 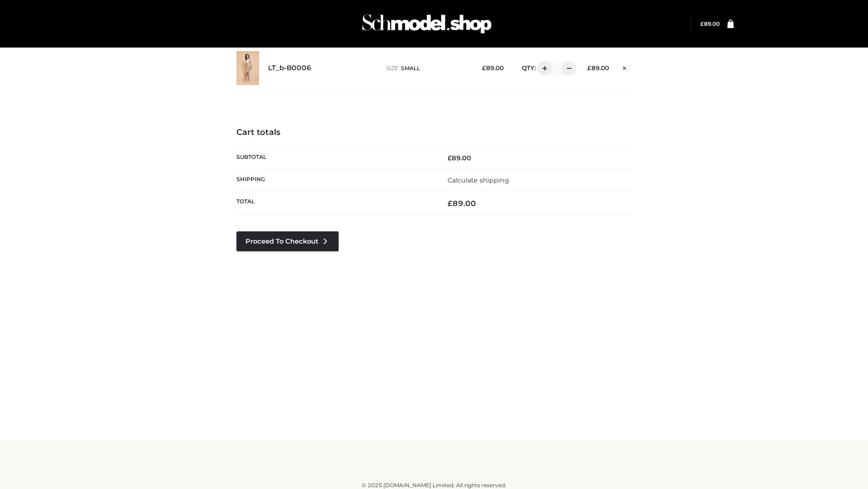 What do you see at coordinates (434, 133) in the screenshot?
I see `h4: Cart totals` at bounding box center [434, 133].